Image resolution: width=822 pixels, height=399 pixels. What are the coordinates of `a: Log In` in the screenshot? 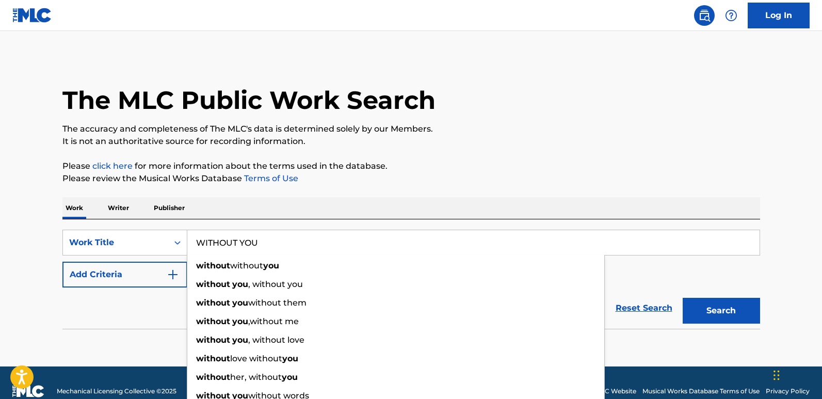 It's located at (778, 15).